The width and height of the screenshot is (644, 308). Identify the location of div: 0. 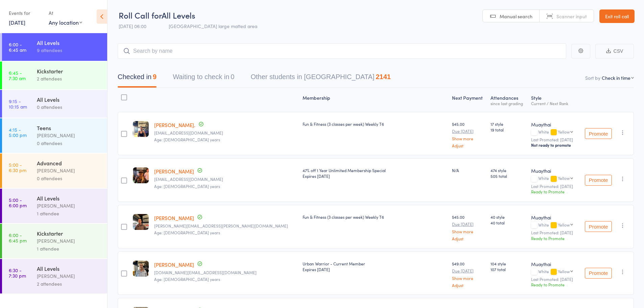
(232, 77).